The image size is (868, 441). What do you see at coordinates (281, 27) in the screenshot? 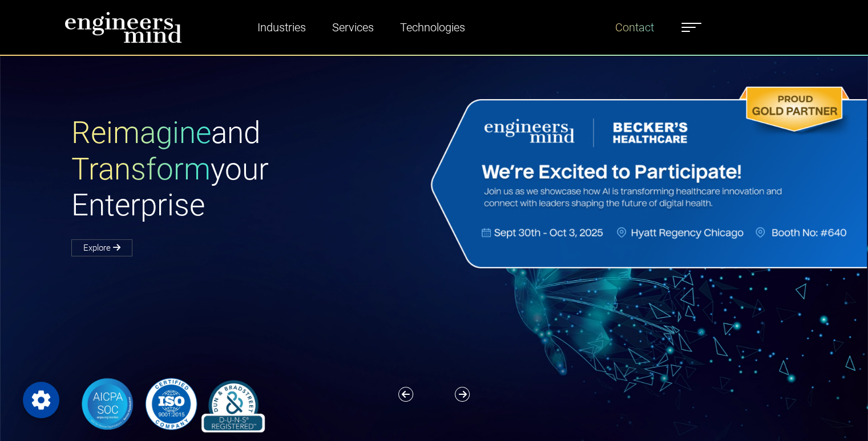
I see `a: Industries` at bounding box center [281, 27].